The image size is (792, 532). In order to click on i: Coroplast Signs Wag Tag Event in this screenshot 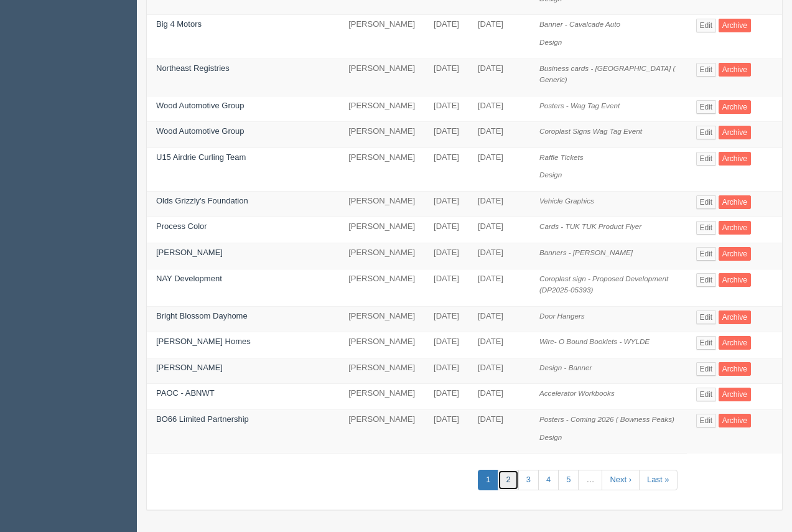, I will do `click(591, 130)`.